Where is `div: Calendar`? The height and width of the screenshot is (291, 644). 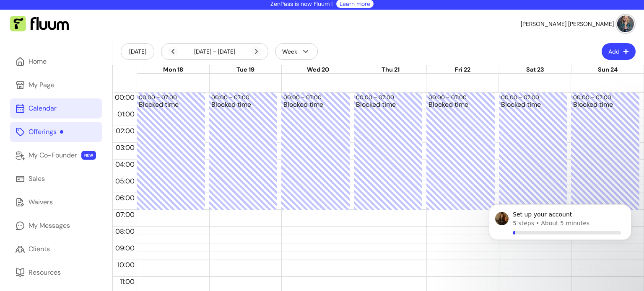
div: Calendar is located at coordinates (43, 109).